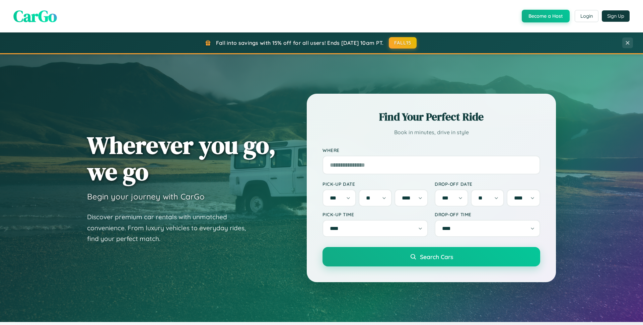 This screenshot has height=325, width=643. What do you see at coordinates (375, 214) in the screenshot?
I see `label: Pick-up Time` at bounding box center [375, 214].